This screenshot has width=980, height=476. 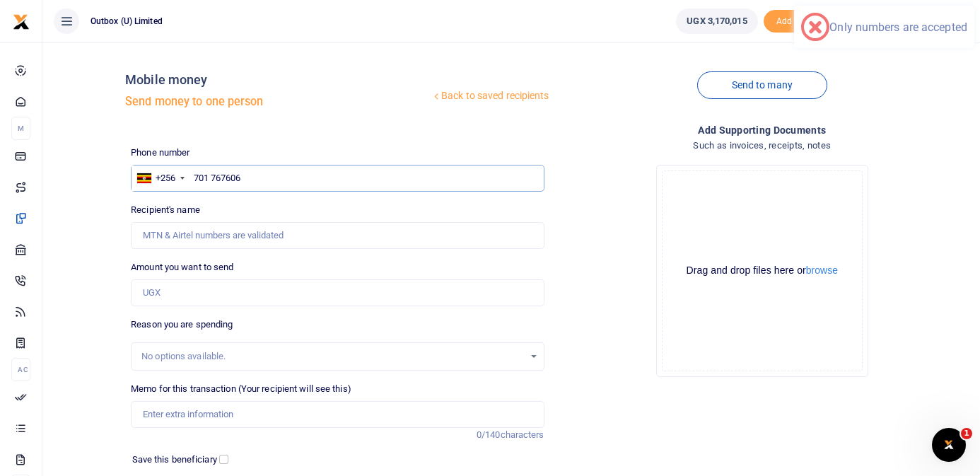 What do you see at coordinates (166, 178) in the screenshot?
I see `div: +256` at bounding box center [166, 178].